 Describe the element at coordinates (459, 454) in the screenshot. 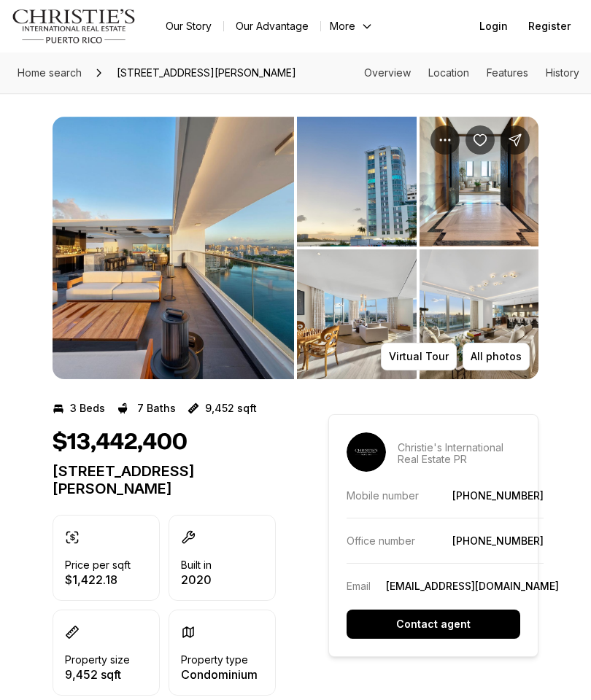

I see `p: Christie's International Real Estate PR` at that location.